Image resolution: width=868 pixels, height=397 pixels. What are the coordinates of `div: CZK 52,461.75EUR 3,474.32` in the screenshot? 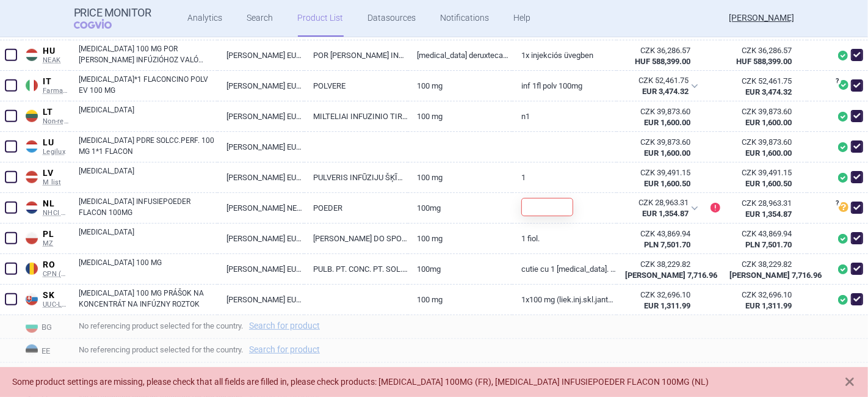 It's located at (661, 86).